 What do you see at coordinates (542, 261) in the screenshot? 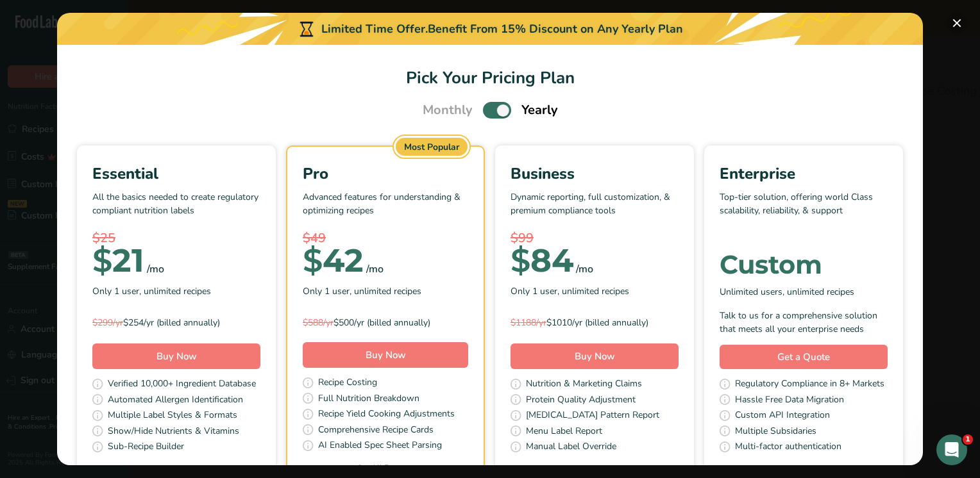
I see `div: 84` at bounding box center [542, 261].